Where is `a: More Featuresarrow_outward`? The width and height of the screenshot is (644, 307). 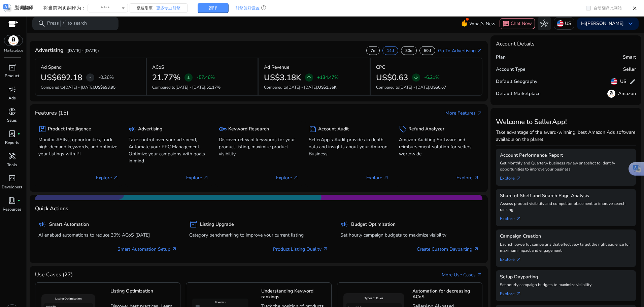
a: More Featuresarrow_outward is located at coordinates (464, 113).